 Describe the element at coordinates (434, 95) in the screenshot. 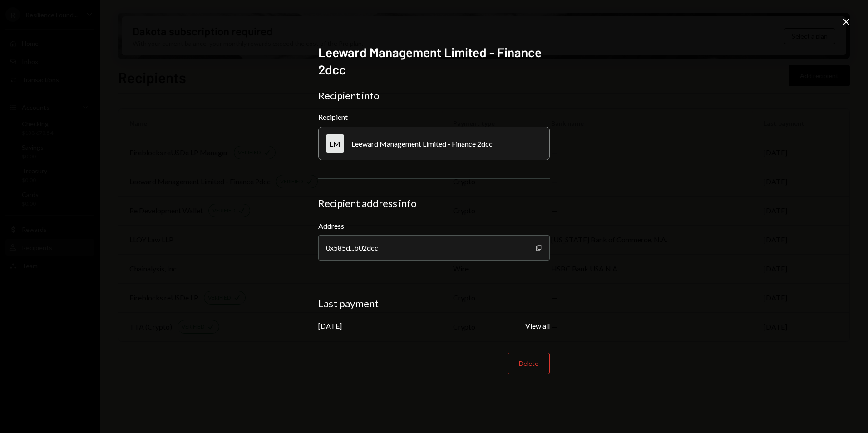

I see `div: Recipient info` at that location.